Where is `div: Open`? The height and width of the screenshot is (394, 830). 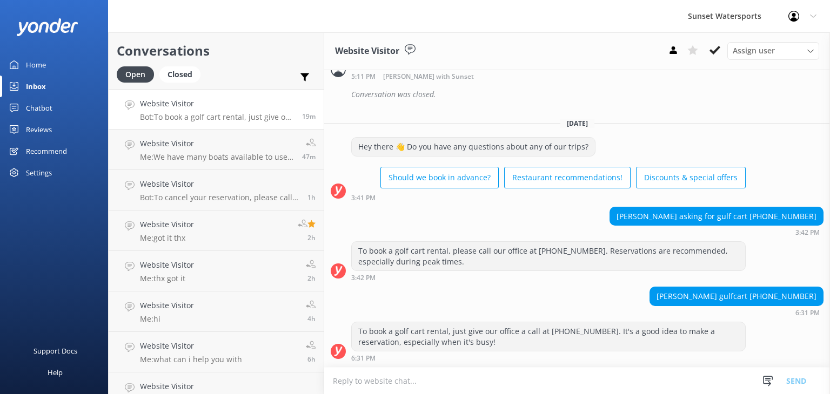
div: Open is located at coordinates (135, 75).